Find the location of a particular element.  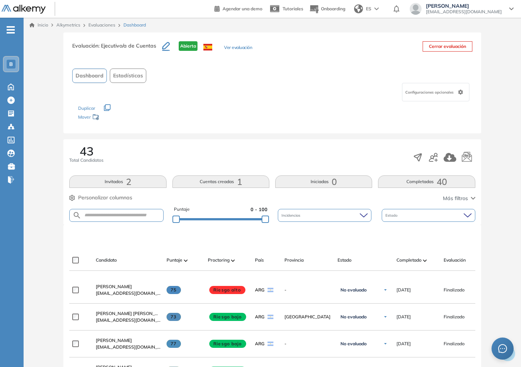

button: Iniciadas0 is located at coordinates (323, 182).